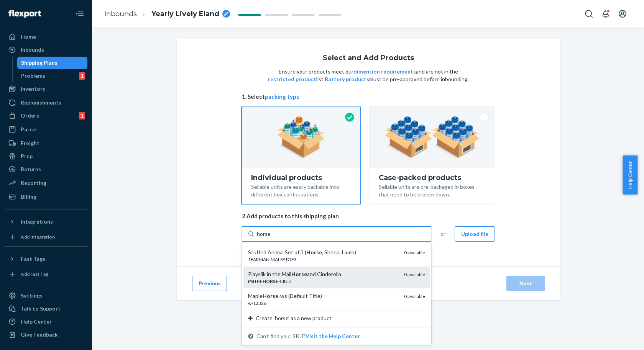 This screenshot has width=644, height=350. What do you see at coordinates (35, 274) in the screenshot?
I see `div: Add Fast Tag` at bounding box center [35, 274].